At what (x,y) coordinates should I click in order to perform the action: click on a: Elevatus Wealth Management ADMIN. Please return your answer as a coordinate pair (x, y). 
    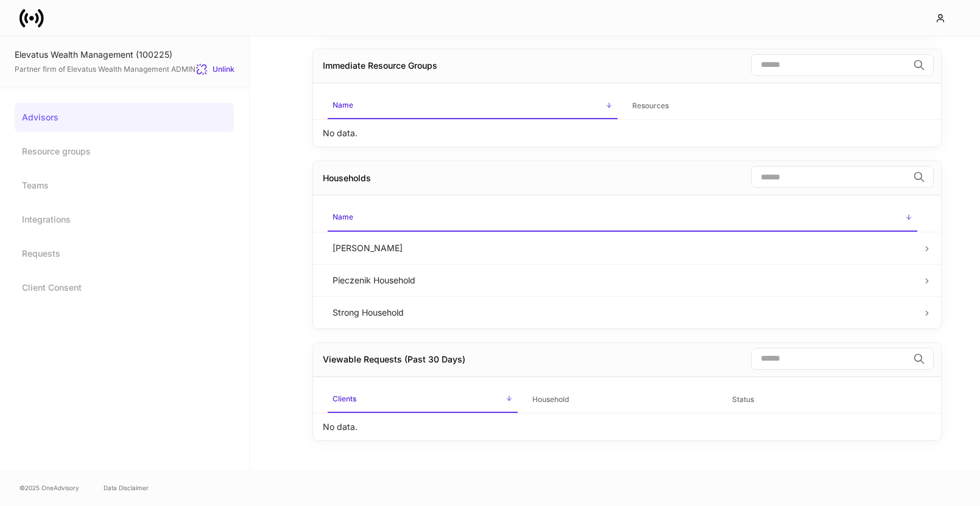
    Looking at the image, I should click on (131, 69).